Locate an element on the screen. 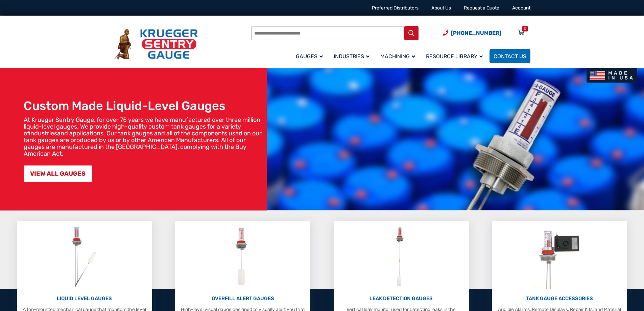 The image size is (644, 311). img: bg_hero_bannerksentry is located at coordinates (455, 139).